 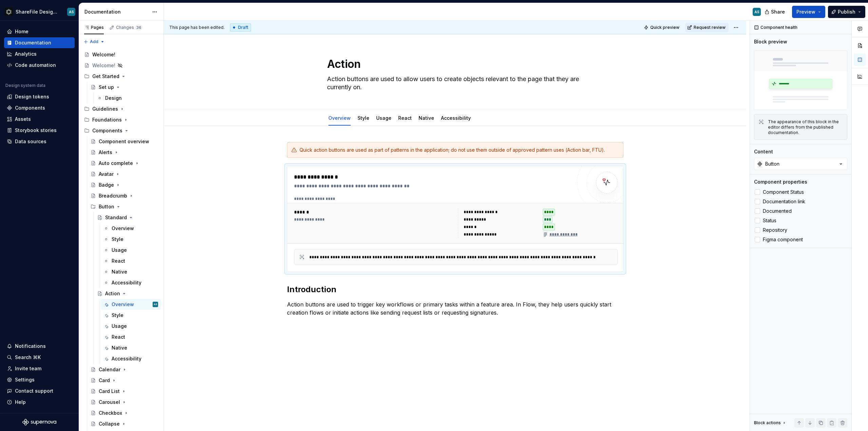 What do you see at coordinates (39, 346) in the screenshot?
I see `button: Notifications` at bounding box center [39, 346].